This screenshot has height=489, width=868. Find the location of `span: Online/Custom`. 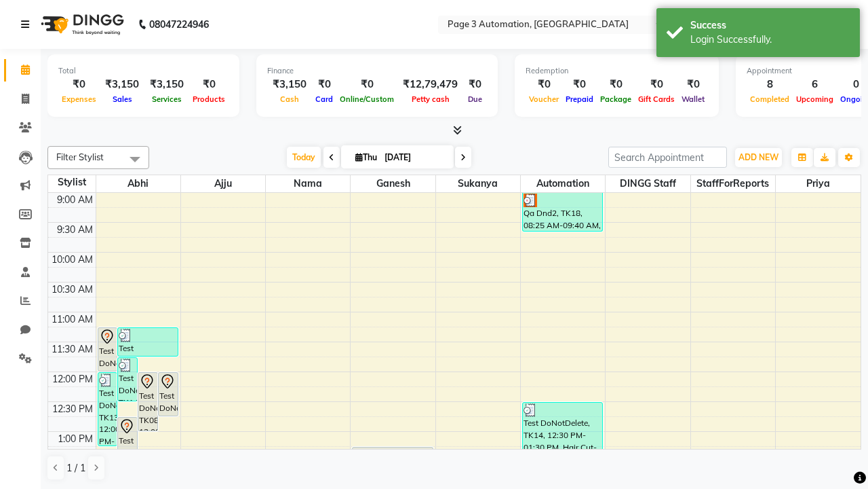

span: Online/Custom is located at coordinates (367, 99).